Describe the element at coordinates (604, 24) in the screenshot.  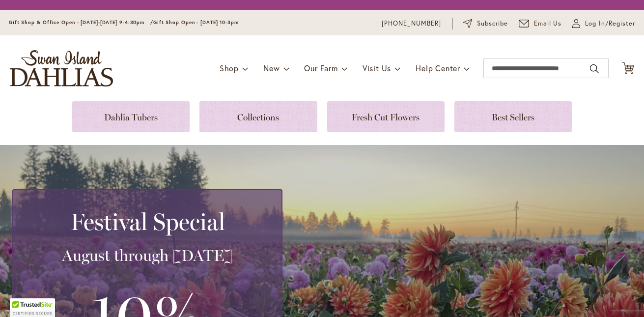
I see `a: Log In/Register` at that location.